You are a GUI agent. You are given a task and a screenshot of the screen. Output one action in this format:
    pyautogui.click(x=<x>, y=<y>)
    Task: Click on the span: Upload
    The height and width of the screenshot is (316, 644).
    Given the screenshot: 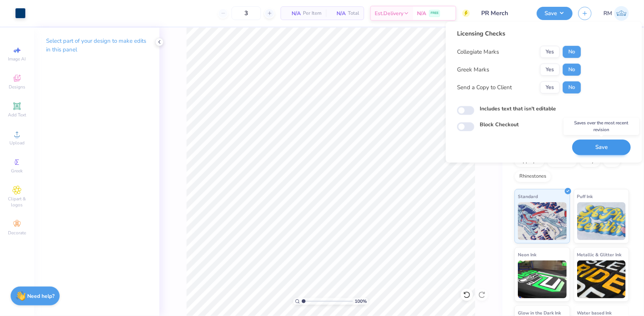 What is the action you would take?
    pyautogui.click(x=17, y=143)
    